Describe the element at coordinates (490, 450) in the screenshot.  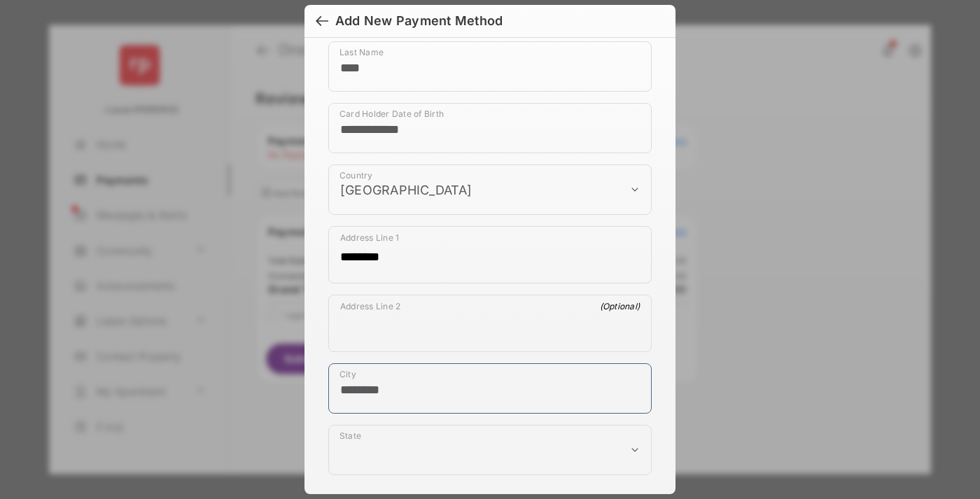
I see `div: payment_method_screening[postal_addresses][administrativeArea]` at that location.